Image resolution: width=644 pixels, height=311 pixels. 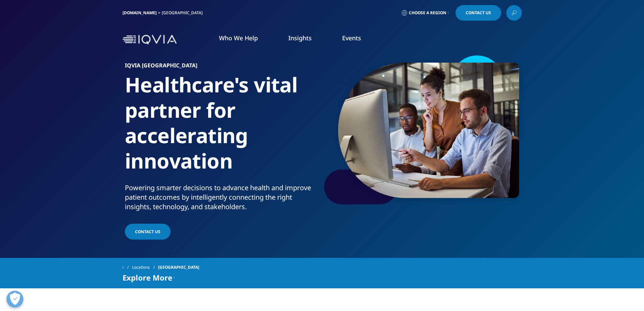 What do you see at coordinates (428, 13) in the screenshot?
I see `span: Choose a Region` at bounding box center [428, 13].